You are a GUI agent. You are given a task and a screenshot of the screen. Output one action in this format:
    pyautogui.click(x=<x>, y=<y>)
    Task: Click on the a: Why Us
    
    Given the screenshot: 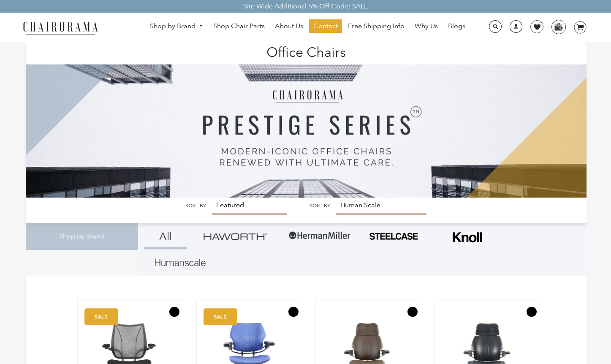 What is the action you would take?
    pyautogui.click(x=426, y=26)
    